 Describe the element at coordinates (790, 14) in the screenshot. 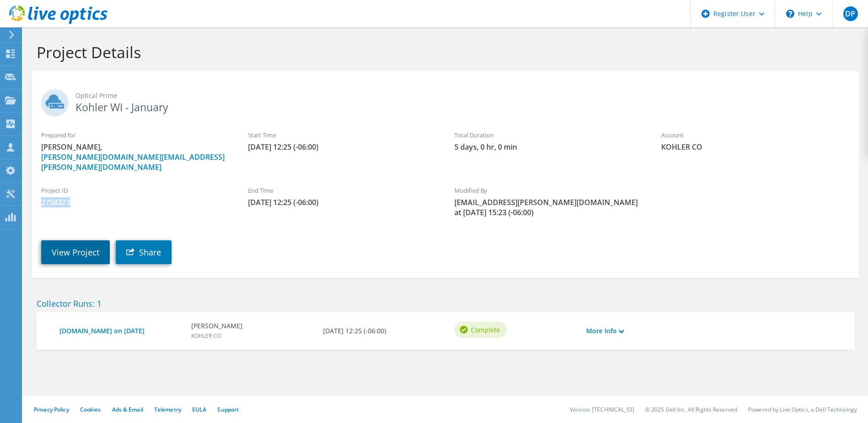

I see `svg: \n` at that location.